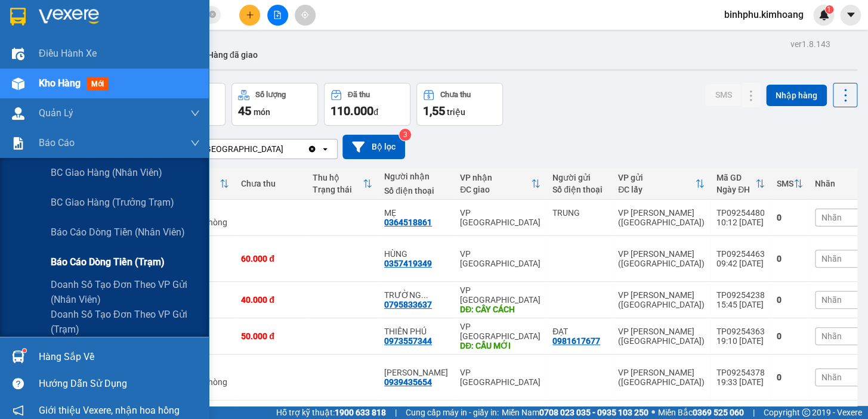  I want to click on div: THIÊN PHÚ, so click(416, 332).